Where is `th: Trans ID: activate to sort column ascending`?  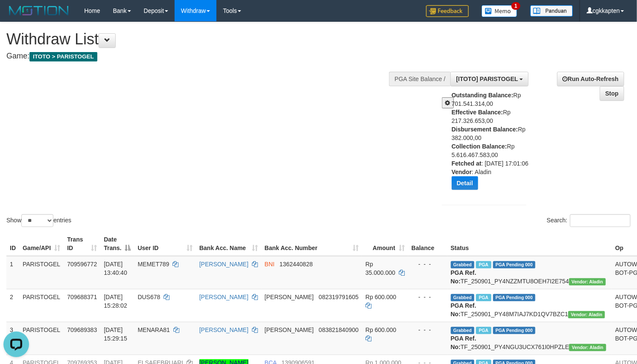 th: Trans ID: activate to sort column ascending is located at coordinates (82, 244).